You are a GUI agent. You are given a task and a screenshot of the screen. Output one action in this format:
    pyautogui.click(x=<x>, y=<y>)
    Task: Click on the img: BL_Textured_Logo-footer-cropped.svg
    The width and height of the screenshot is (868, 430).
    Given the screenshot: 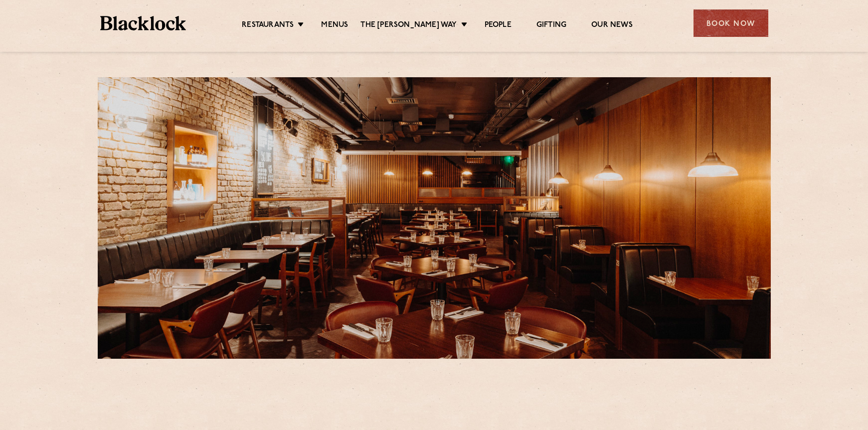 What is the action you would take?
    pyautogui.click(x=143, y=23)
    